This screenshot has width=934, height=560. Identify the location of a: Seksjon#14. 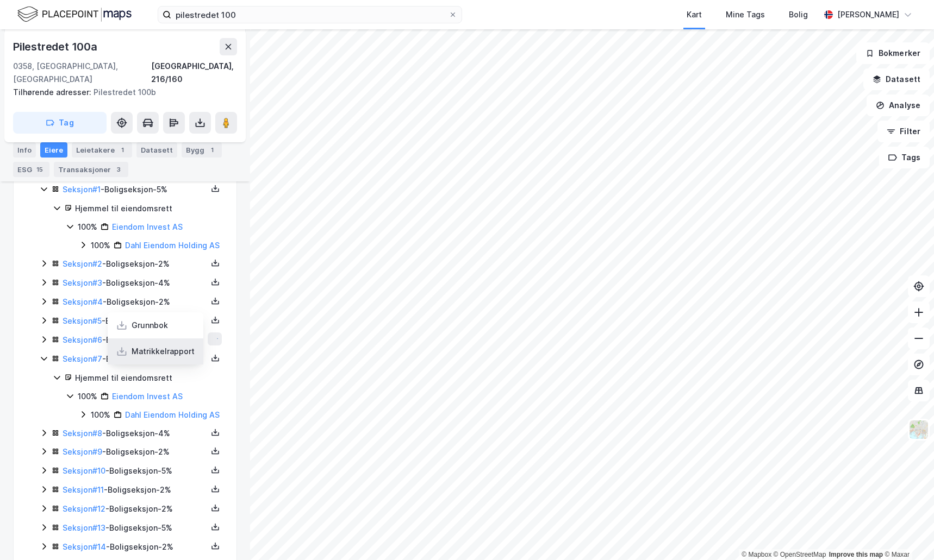
(85, 547).